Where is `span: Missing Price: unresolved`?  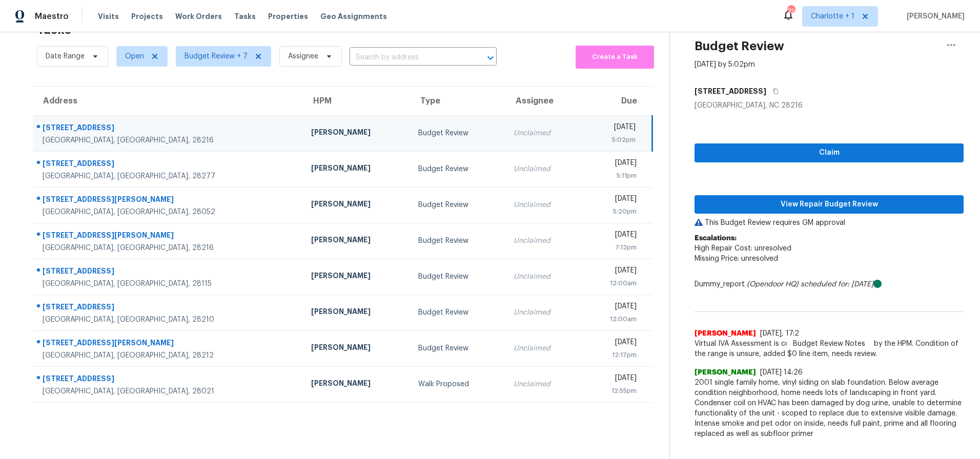 span: Missing Price: unresolved is located at coordinates (736, 259).